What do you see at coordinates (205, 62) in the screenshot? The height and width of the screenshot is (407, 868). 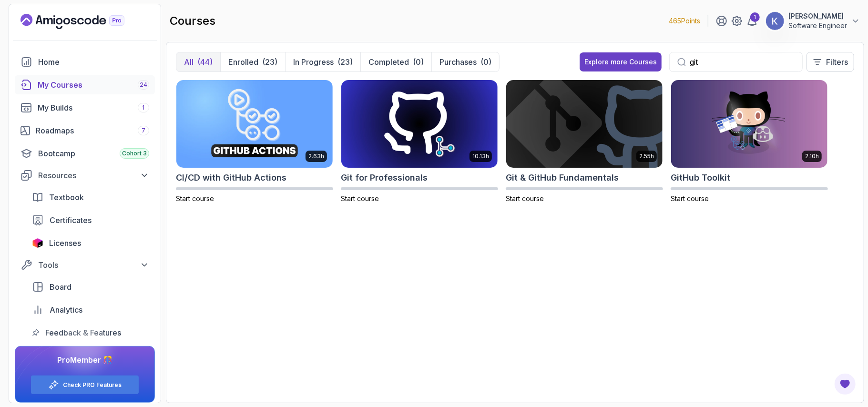 I see `div: (44)` at bounding box center [205, 62].